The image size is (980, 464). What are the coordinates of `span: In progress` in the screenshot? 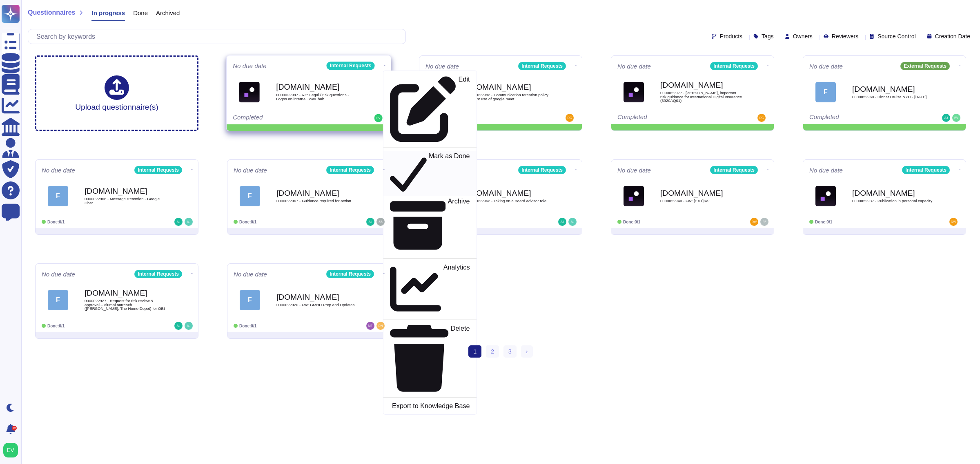 It's located at (108, 13).